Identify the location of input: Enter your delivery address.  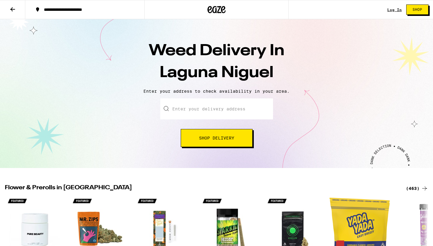
(216, 109).